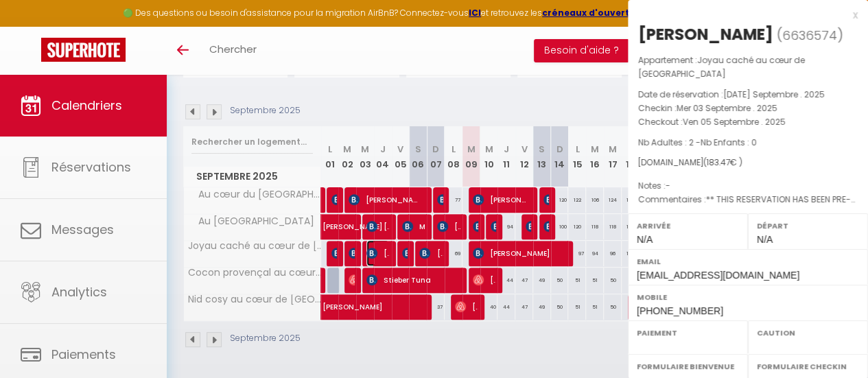 The image size is (868, 378). What do you see at coordinates (810, 35) in the screenshot?
I see `span: 6636574` at bounding box center [810, 35].